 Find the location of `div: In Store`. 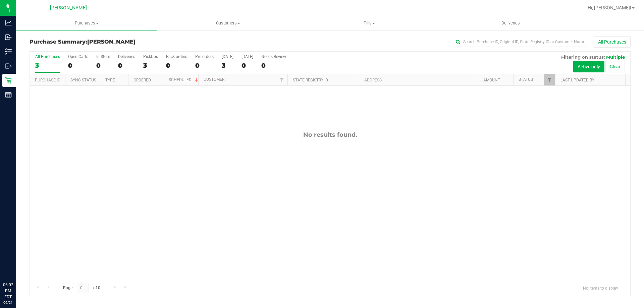

div: In Store is located at coordinates (103, 57).